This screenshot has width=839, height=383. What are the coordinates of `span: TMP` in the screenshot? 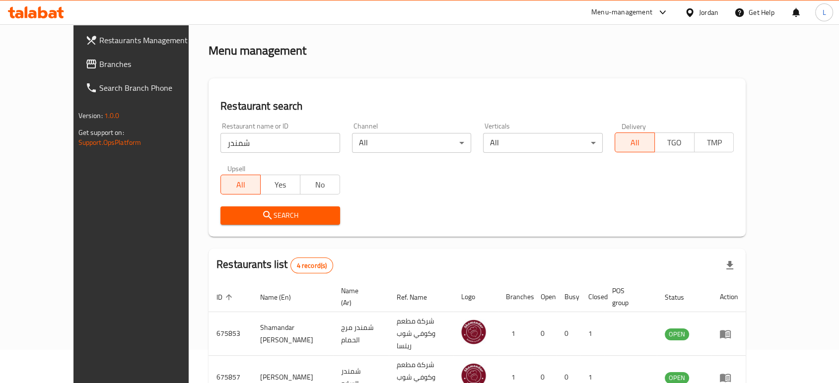 It's located at (715, 143).